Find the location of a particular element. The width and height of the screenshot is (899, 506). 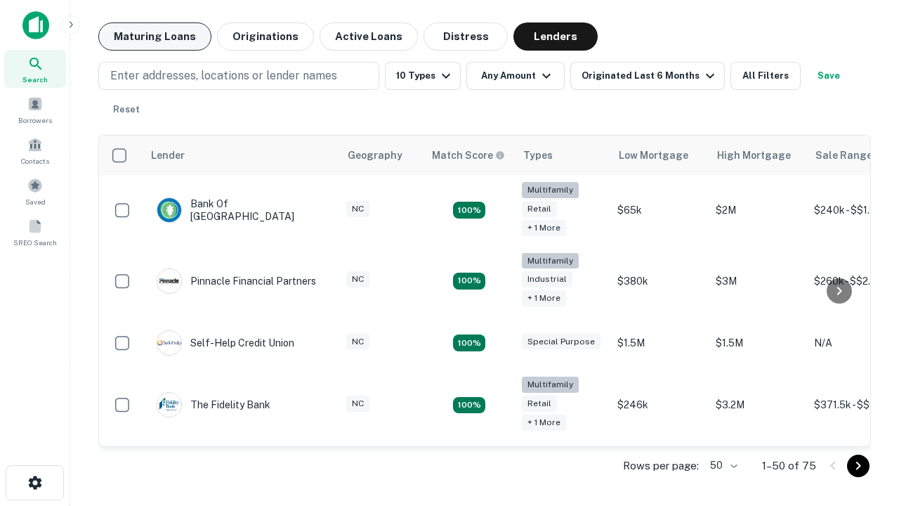

p: Rows per page: is located at coordinates (661, 466).